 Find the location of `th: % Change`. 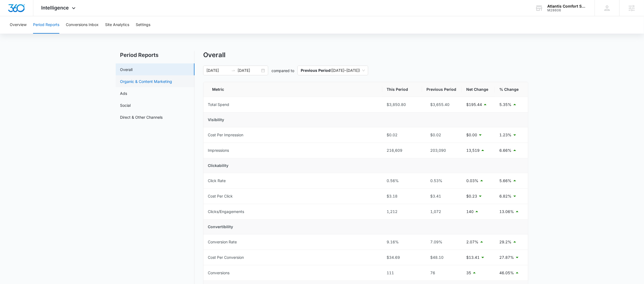

th: % Change is located at coordinates (512, 90).